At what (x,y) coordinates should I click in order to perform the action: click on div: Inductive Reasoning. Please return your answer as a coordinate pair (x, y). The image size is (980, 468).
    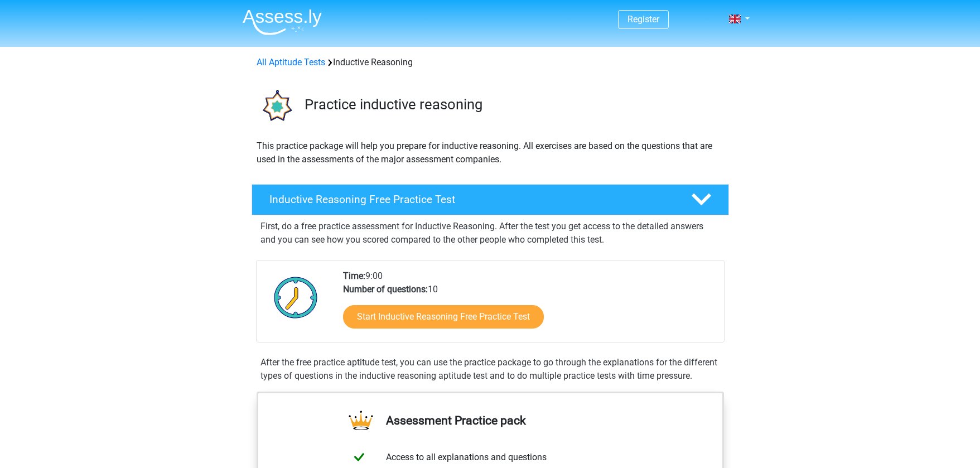
    Looking at the image, I should click on (490, 63).